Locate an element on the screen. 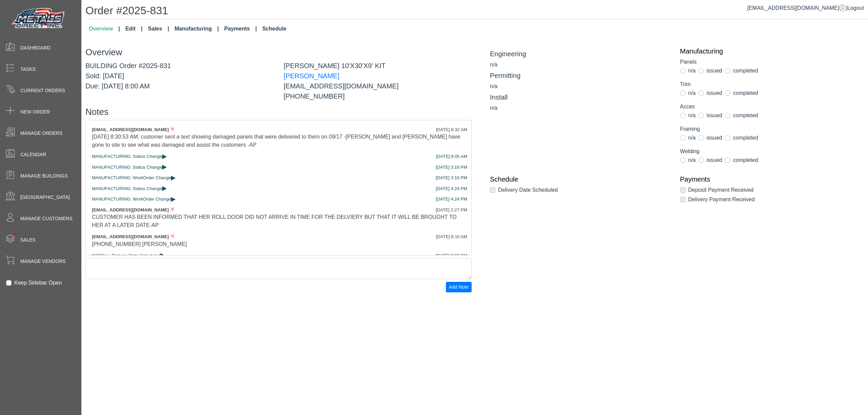 Image resolution: width=868 pixels, height=415 pixels. h5: Install is located at coordinates (580, 97).